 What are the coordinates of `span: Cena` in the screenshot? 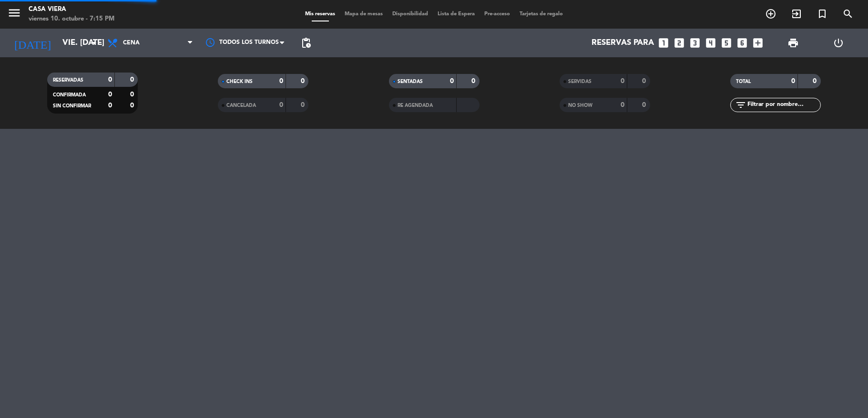 It's located at (131, 43).